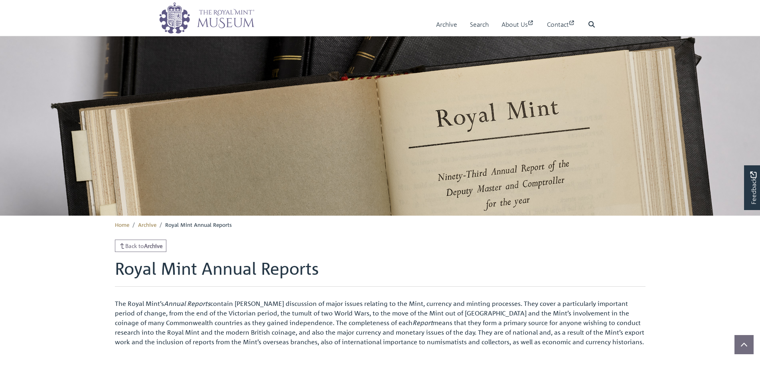 The image size is (760, 367). What do you see at coordinates (198, 224) in the screenshot?
I see `span: Royal Mint Annual Reports` at bounding box center [198, 224].